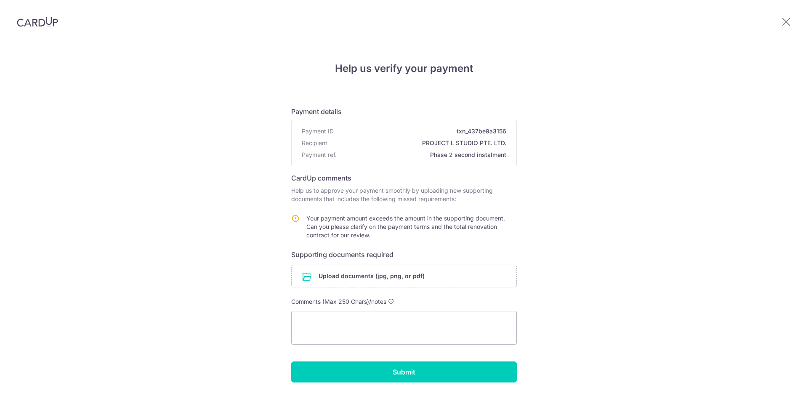 The height and width of the screenshot is (401, 808). What do you see at coordinates (404, 195) in the screenshot?
I see `p: Help us to approve your payment smoothly by uploading new supporting documents that includes the ...` at bounding box center [404, 195].